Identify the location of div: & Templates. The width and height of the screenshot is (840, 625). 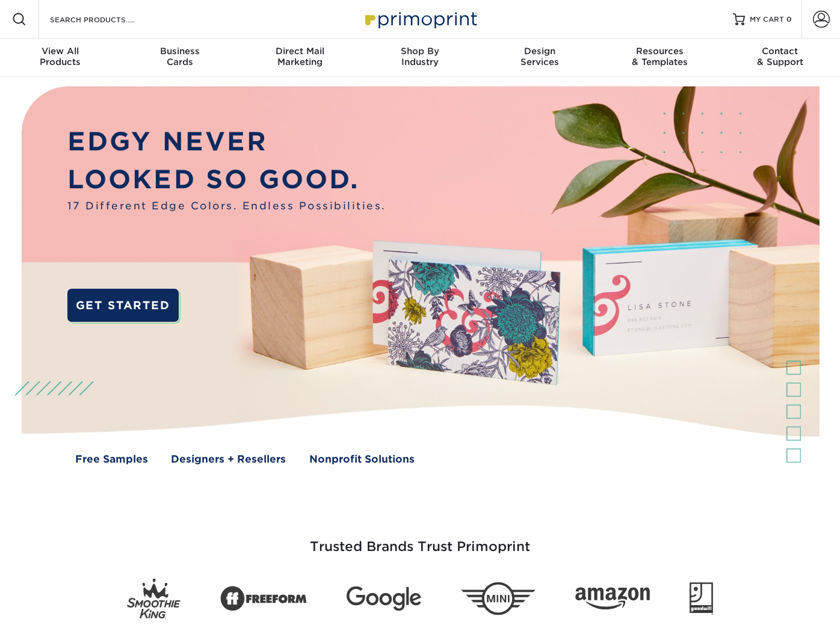
(660, 56).